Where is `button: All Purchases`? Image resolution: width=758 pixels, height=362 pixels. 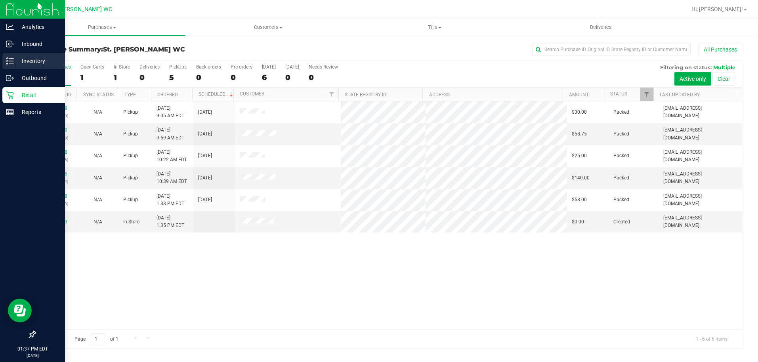 button: All Purchases is located at coordinates (721, 50).